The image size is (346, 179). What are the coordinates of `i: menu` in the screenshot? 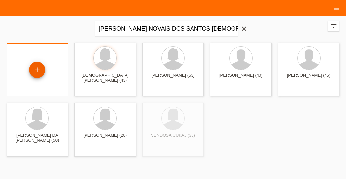 It's located at (336, 8).